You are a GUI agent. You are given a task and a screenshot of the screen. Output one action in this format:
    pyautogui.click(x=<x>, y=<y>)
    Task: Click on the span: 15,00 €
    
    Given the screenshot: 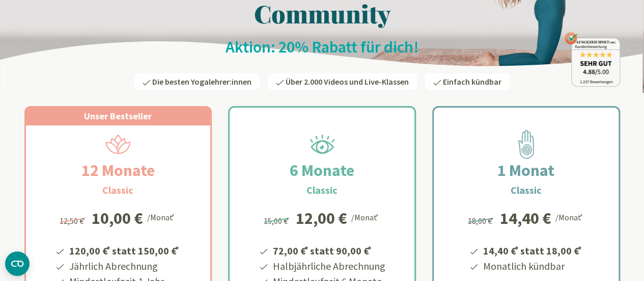 What is the action you would take?
    pyautogui.click(x=277, y=221)
    